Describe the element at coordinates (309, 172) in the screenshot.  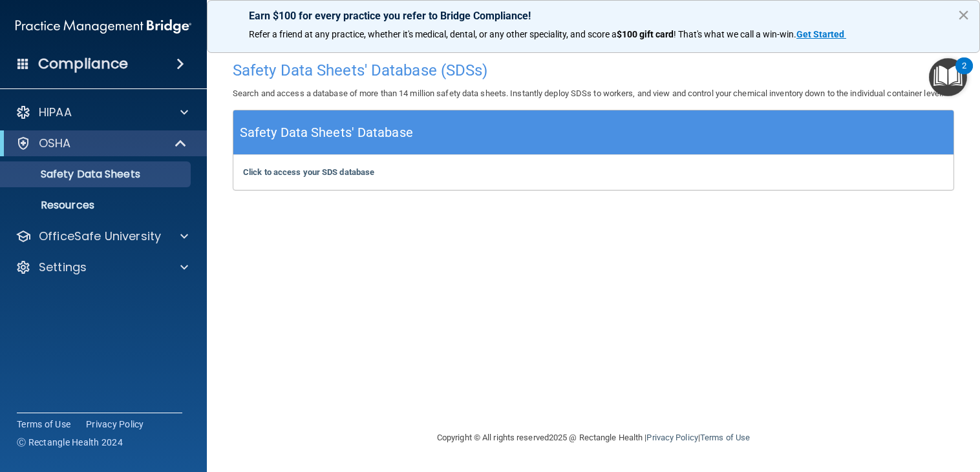
I see `b: Click to access your SDS database` at that location.